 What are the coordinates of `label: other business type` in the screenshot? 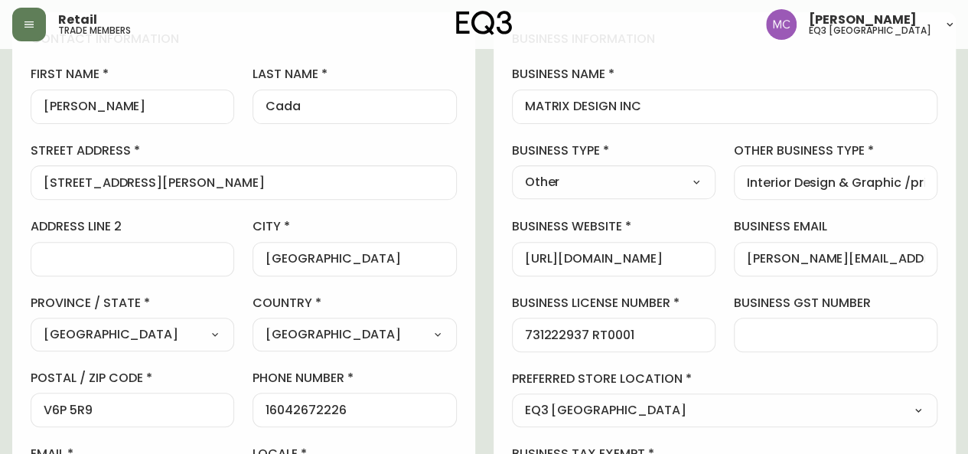 It's located at (836, 151).